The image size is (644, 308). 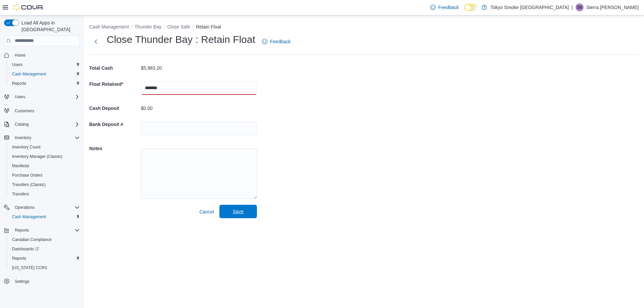 What do you see at coordinates (20, 166) in the screenshot?
I see `a: Manifests` at bounding box center [20, 166].